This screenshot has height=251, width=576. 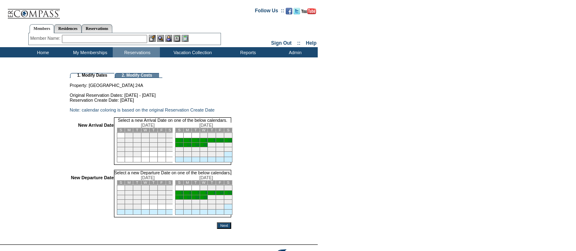 I want to click on a: 10, so click(x=222, y=140).